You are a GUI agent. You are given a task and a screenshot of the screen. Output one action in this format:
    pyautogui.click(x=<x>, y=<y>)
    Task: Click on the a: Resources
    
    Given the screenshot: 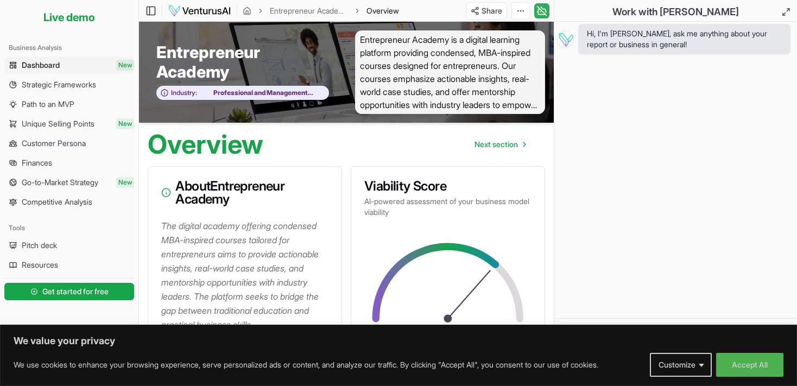 What is the action you would take?
    pyautogui.click(x=69, y=265)
    